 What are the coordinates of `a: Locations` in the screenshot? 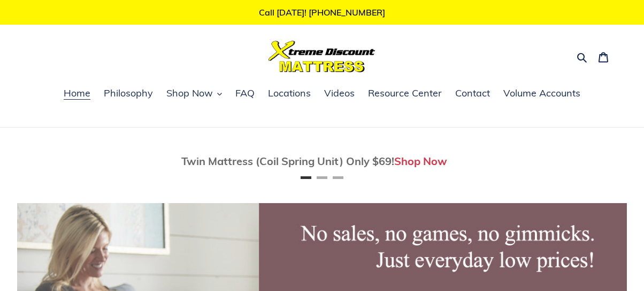 It's located at (289, 94).